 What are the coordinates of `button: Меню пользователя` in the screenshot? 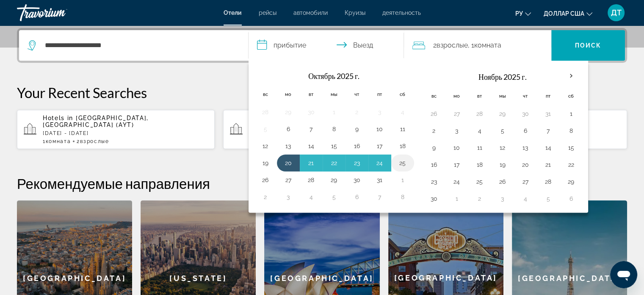 It's located at (617, 13).